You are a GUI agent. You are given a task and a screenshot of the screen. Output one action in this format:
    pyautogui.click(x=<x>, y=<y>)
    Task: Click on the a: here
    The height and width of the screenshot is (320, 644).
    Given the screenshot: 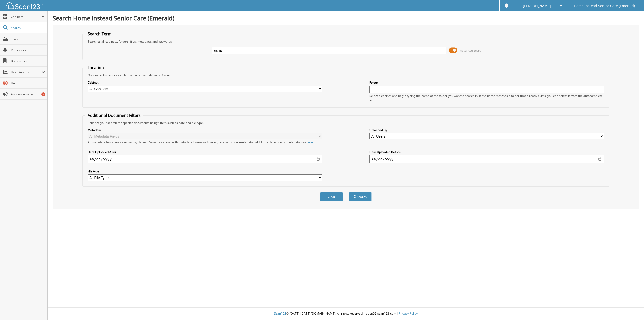 What is the action you would take?
    pyautogui.click(x=310, y=142)
    